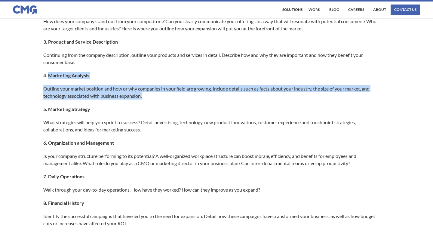 The image size is (433, 234). Describe the element at coordinates (214, 160) in the screenshot. I see `p: Is your company structure performing to its potential? A well-organized workplace structure can b...` at that location.